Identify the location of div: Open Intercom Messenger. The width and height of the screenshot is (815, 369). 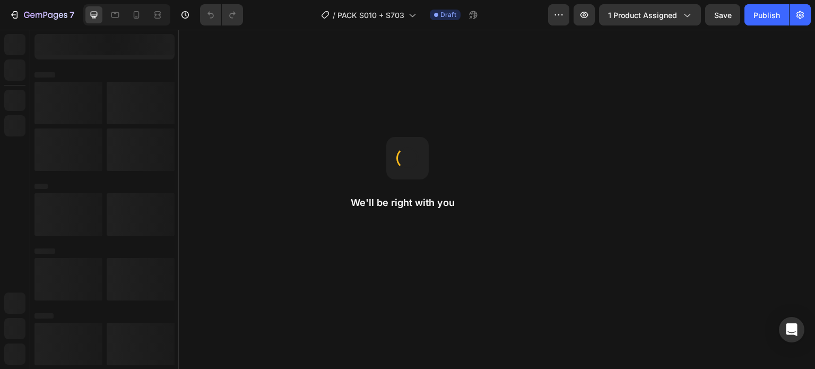
(792, 330).